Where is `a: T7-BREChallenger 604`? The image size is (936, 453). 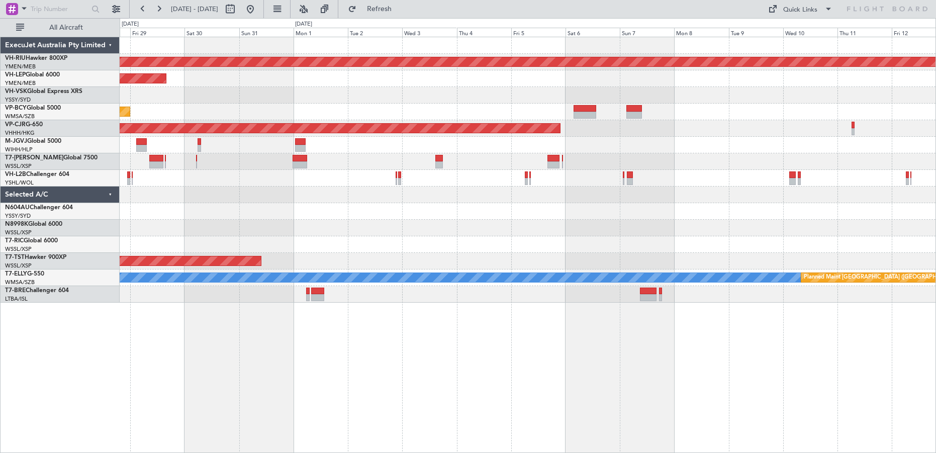 a: T7-BREChallenger 604 is located at coordinates (37, 291).